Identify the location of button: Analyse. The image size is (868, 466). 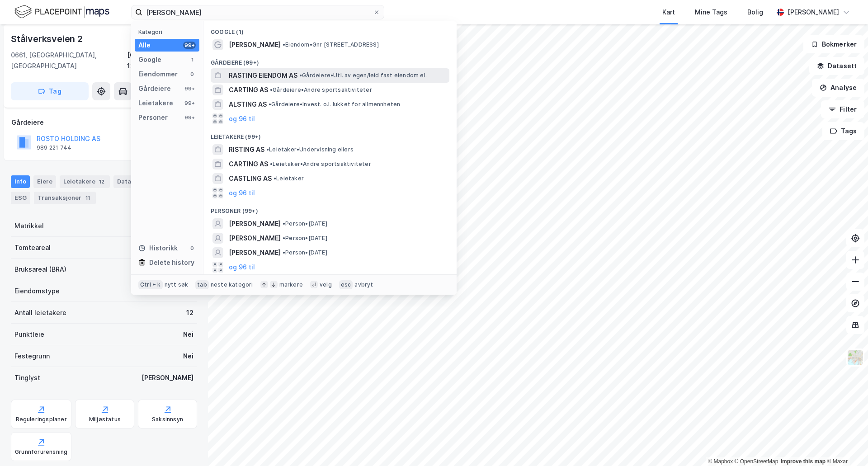
(838, 88).